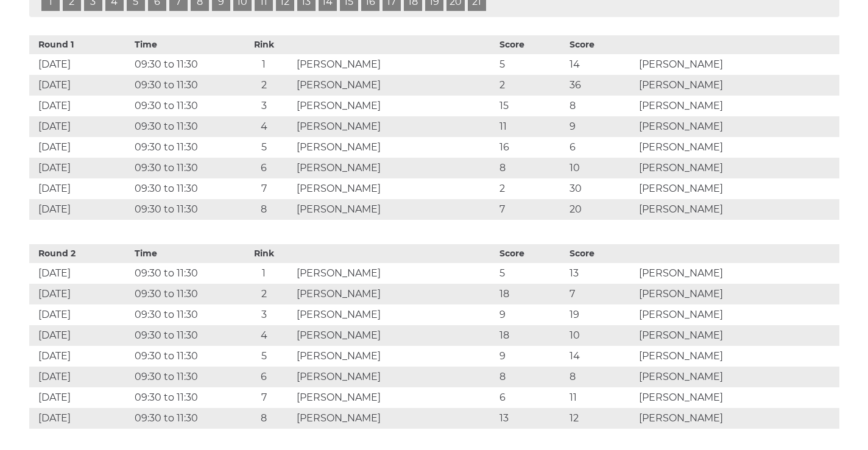 The height and width of the screenshot is (450, 868). What do you see at coordinates (264, 106) in the screenshot?
I see `td: 3` at bounding box center [264, 106].